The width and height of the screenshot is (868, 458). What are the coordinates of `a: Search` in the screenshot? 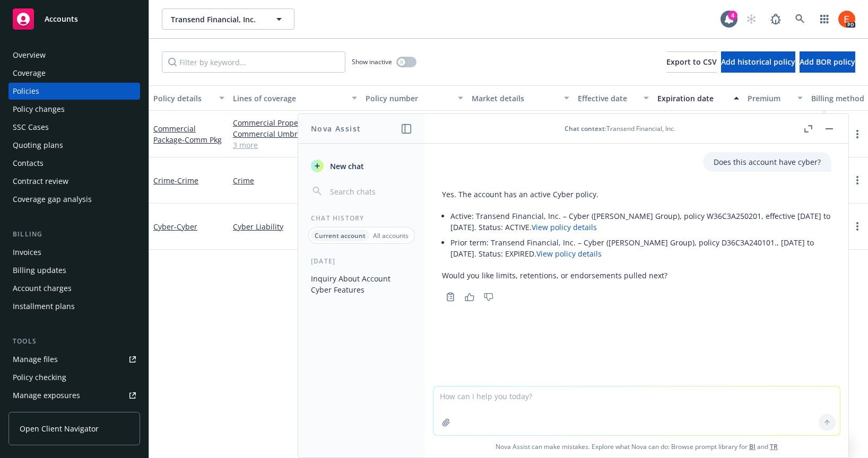 It's located at (800, 19).